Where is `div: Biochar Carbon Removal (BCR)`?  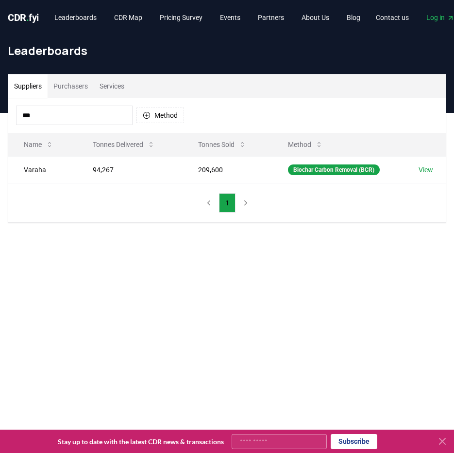 div: Biochar Carbon Removal (BCR) is located at coordinates (334, 170).